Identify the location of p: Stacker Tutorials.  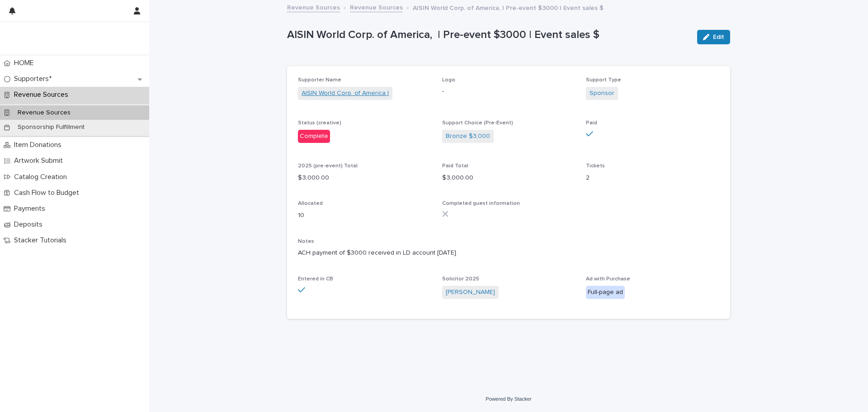
(42, 240).